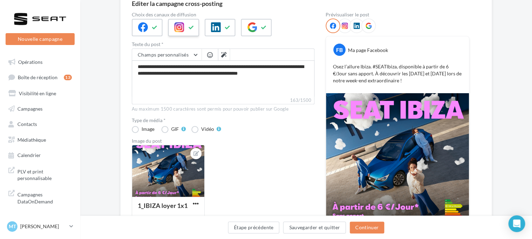  I want to click on span: MT, so click(12, 226).